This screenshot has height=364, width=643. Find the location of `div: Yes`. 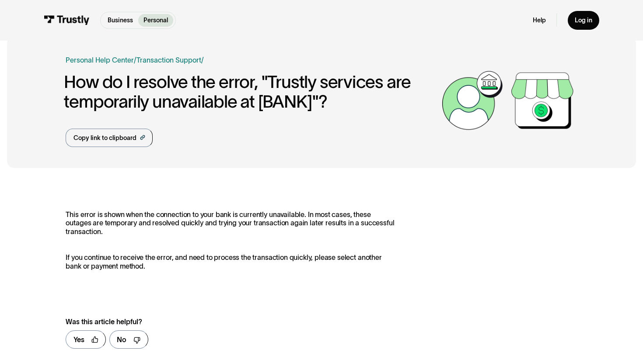

div: Yes is located at coordinates (78, 340).